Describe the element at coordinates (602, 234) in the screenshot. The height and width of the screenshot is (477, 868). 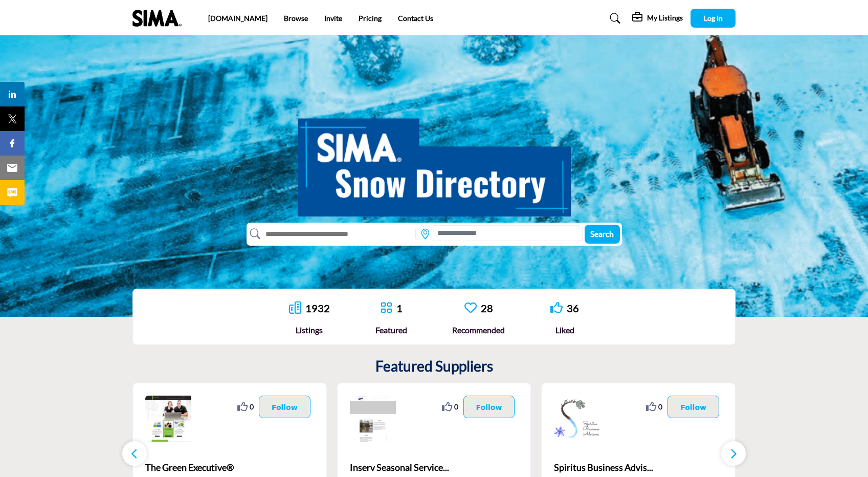
I see `span: Search` at that location.